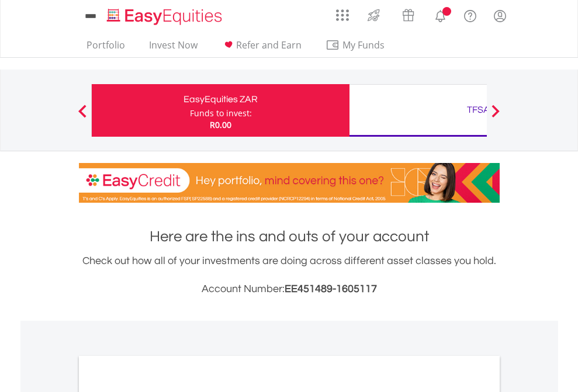  What do you see at coordinates (496, 116) in the screenshot?
I see `button: Next` at bounding box center [496, 116].